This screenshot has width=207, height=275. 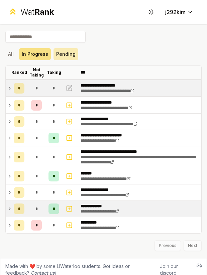 I want to click on button: Pending, so click(x=66, y=54).